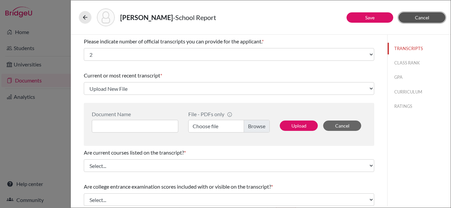 This screenshot has height=208, width=451. I want to click on button: Cancel, so click(343, 126).